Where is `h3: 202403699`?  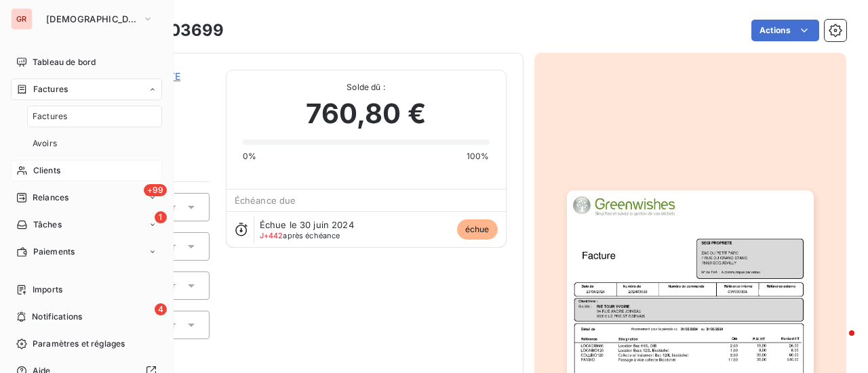 h3: 202403699 is located at coordinates (175, 31).